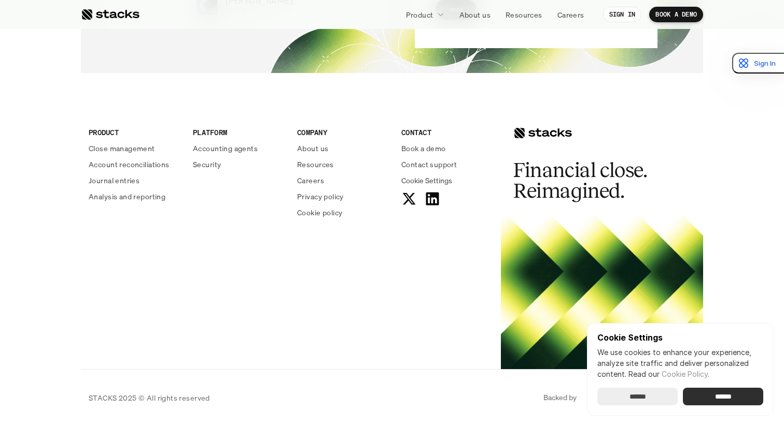 The height and width of the screenshot is (426, 784). I want to click on p: Journal entries, so click(114, 180).